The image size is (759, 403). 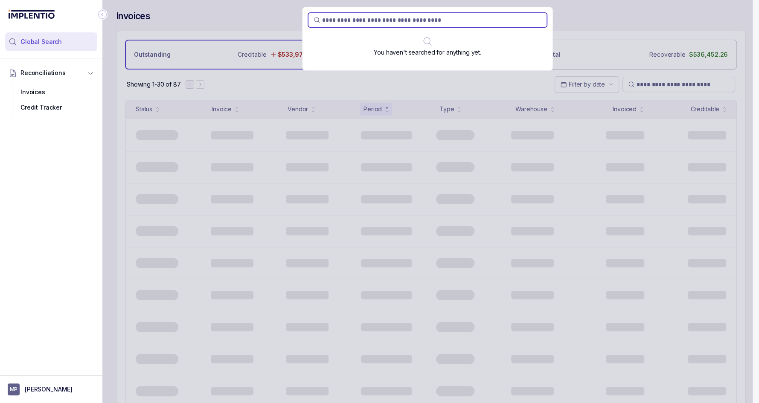 What do you see at coordinates (43, 73) in the screenshot?
I see `span: Reconciliations` at bounding box center [43, 73].